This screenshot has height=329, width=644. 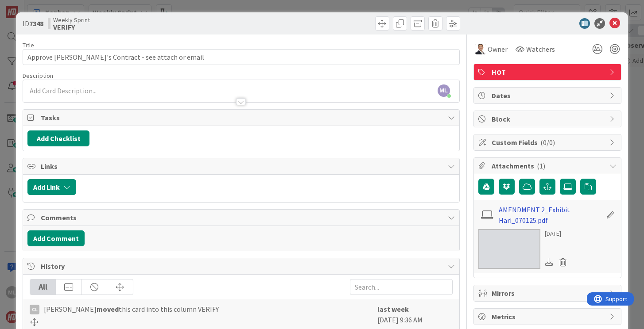 What do you see at coordinates (71, 27) in the screenshot?
I see `b: VERIFY` at bounding box center [71, 27].